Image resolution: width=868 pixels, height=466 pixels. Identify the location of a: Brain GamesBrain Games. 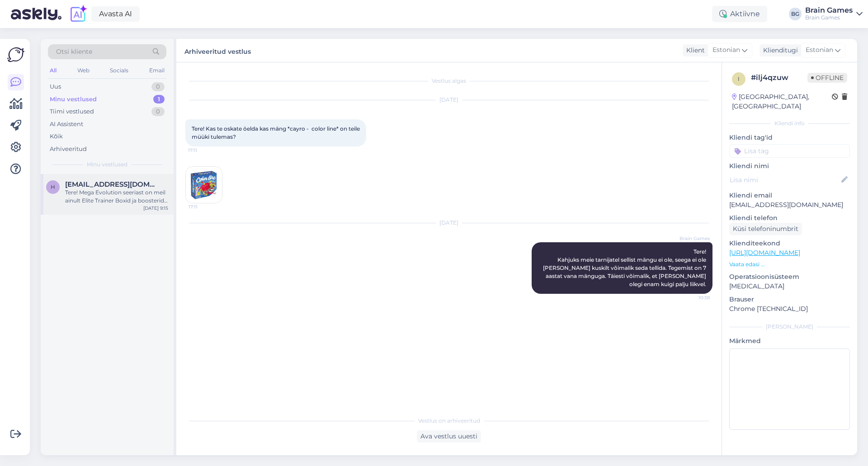
(834, 14).